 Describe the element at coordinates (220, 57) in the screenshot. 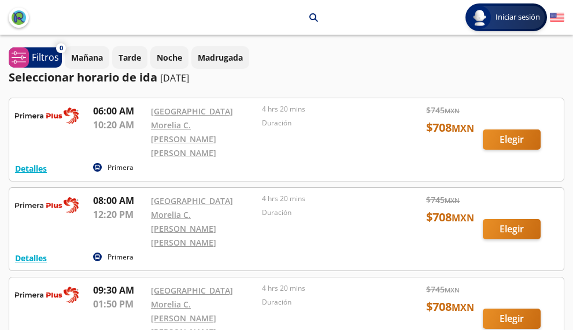

I see `button: Madrugada` at that location.